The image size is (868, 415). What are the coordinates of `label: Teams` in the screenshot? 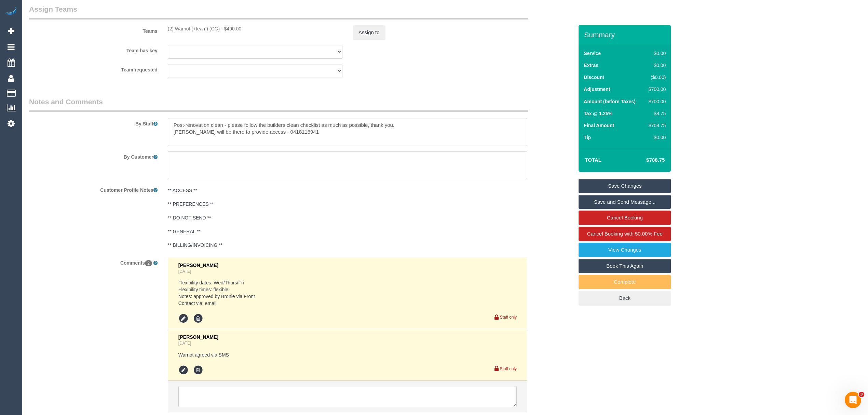 It's located at (94, 30).